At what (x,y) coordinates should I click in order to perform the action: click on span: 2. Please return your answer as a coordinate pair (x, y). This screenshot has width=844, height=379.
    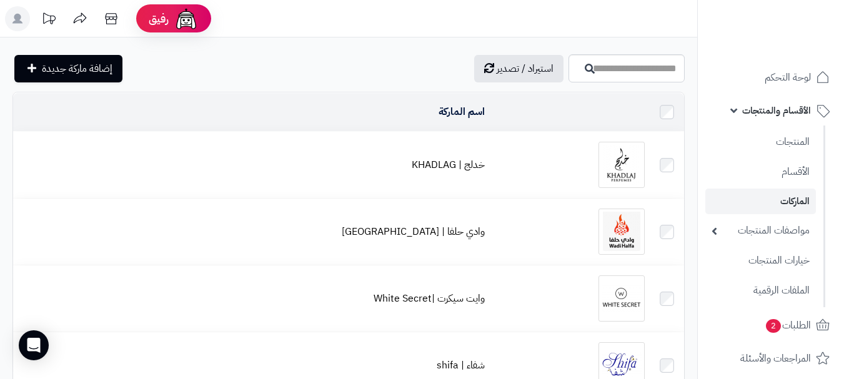
    Looking at the image, I should click on (774, 326).